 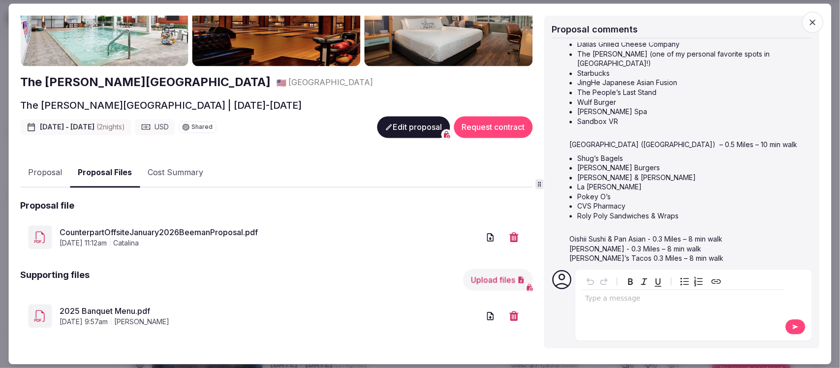 What do you see at coordinates (47, 205) in the screenshot?
I see `h2: Proposal file` at bounding box center [47, 205].